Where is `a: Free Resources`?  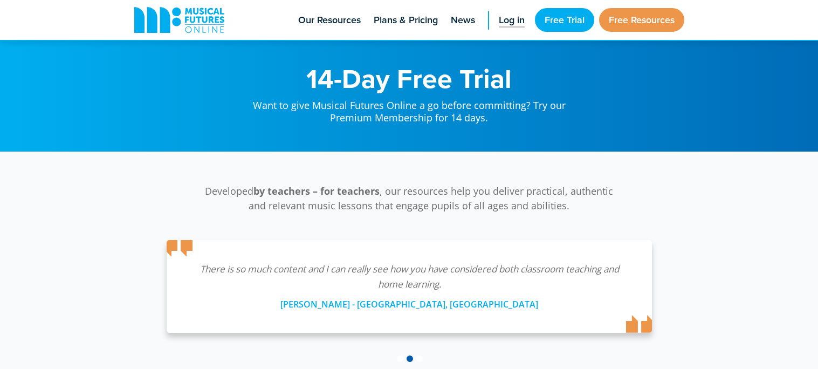 a: Free Resources is located at coordinates (642, 20).